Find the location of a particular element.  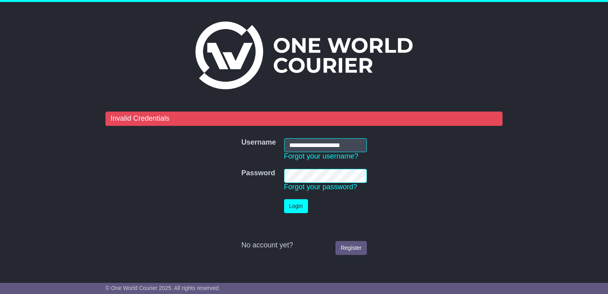

a: Forgot your username? is located at coordinates (321, 156).